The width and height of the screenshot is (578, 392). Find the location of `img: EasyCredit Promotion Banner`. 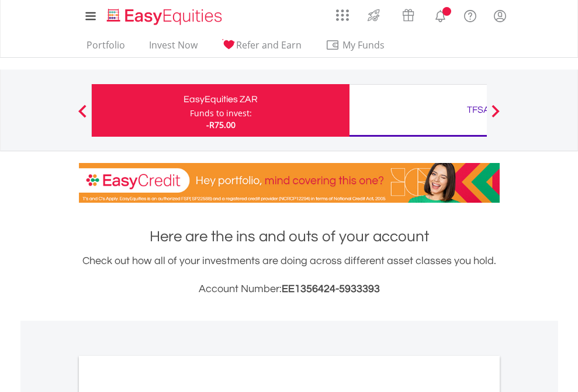

img: EasyCredit Promotion Banner is located at coordinates (289, 182).